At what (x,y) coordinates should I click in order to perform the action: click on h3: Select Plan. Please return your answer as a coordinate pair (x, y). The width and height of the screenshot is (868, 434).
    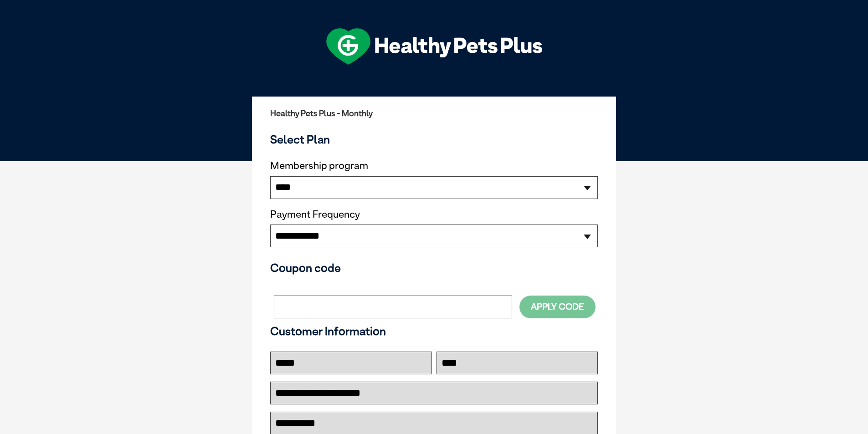
    Looking at the image, I should click on (434, 140).